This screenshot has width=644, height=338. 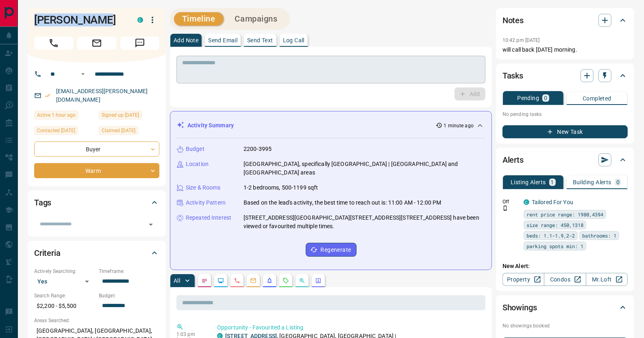 I want to click on span: Active 1 hour ago, so click(x=56, y=115).